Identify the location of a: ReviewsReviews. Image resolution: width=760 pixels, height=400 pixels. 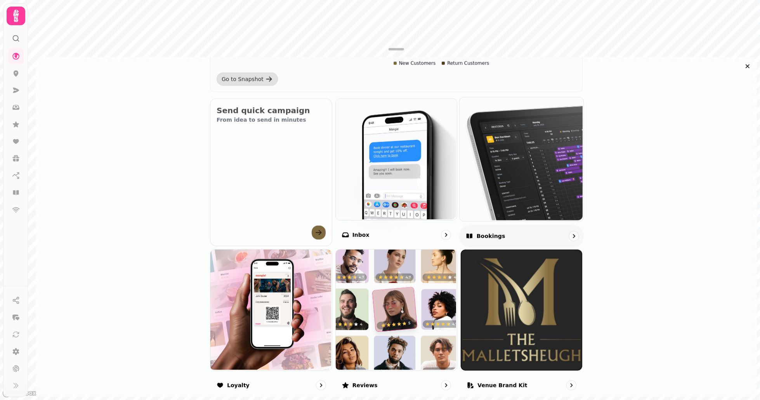
(396, 323).